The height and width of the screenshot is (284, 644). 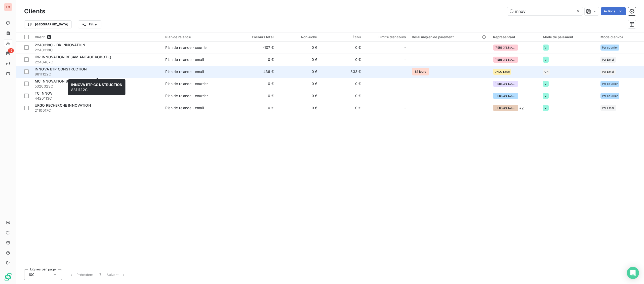 What do you see at coordinates (8, 7) in the screenshot?
I see `div: LC` at bounding box center [8, 7].